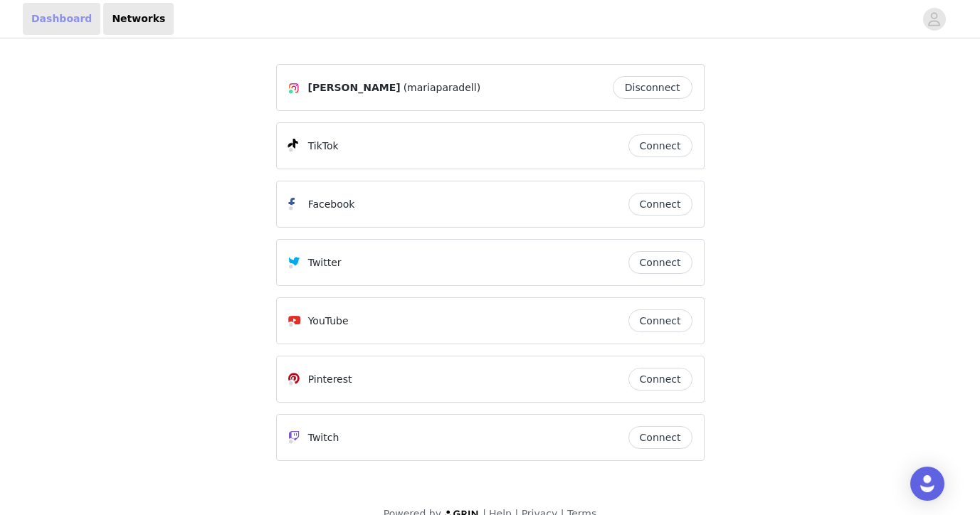 Image resolution: width=980 pixels, height=515 pixels. Describe the element at coordinates (330, 379) in the screenshot. I see `p: Pinterest` at that location.